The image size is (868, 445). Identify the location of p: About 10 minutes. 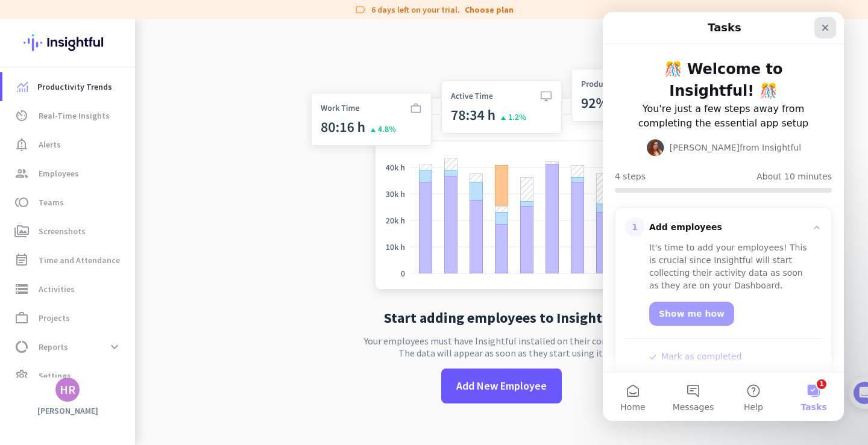
(191, 165).